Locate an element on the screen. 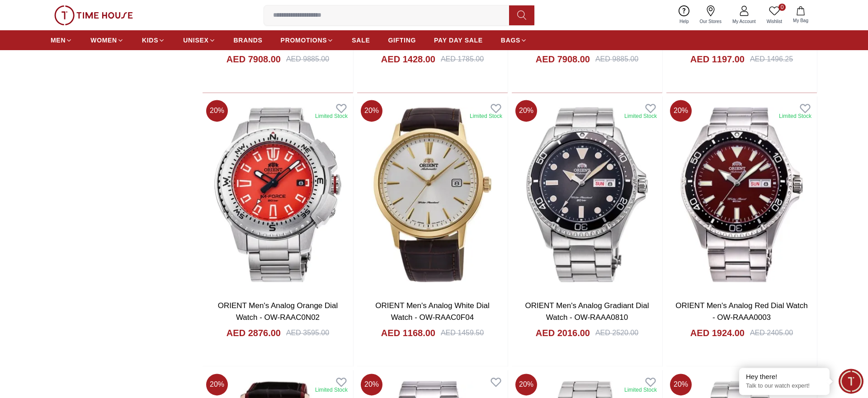 The height and width of the screenshot is (398, 868). div: AED 2405.00 is located at coordinates (771, 333).